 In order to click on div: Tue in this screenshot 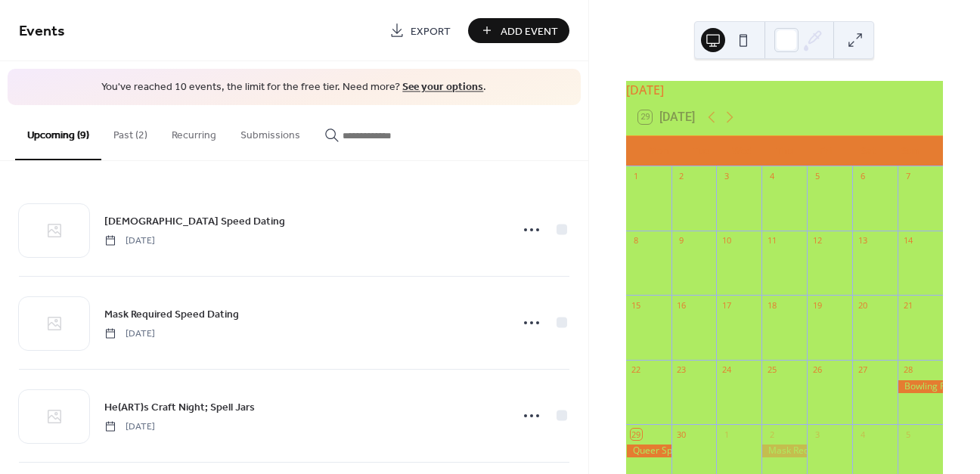, I will do `click(700, 151)`.